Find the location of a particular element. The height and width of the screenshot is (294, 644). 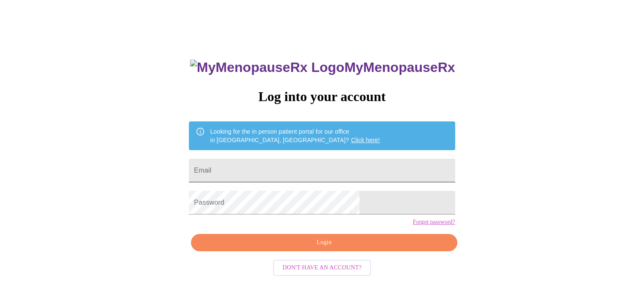

a: Don't have an account? is located at coordinates (322, 266).